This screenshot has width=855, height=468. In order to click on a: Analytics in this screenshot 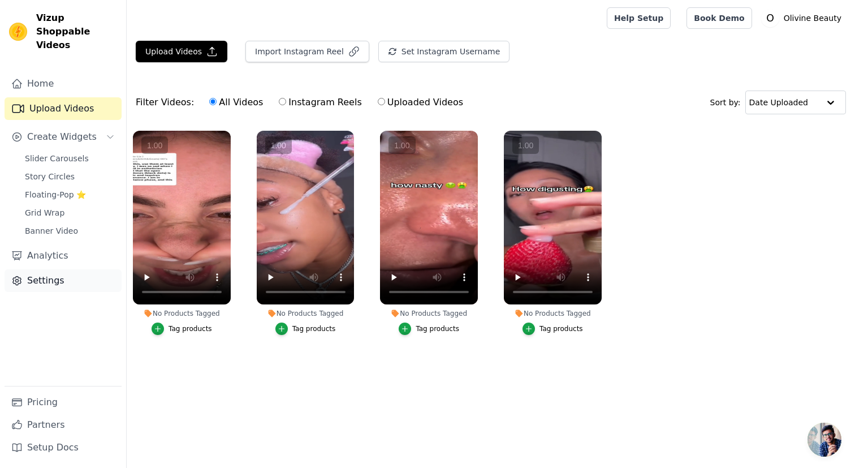, I will do `click(63, 256)`.